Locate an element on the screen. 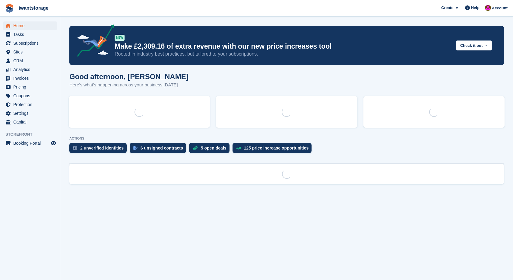  div: 5 open deals is located at coordinates (214, 148).